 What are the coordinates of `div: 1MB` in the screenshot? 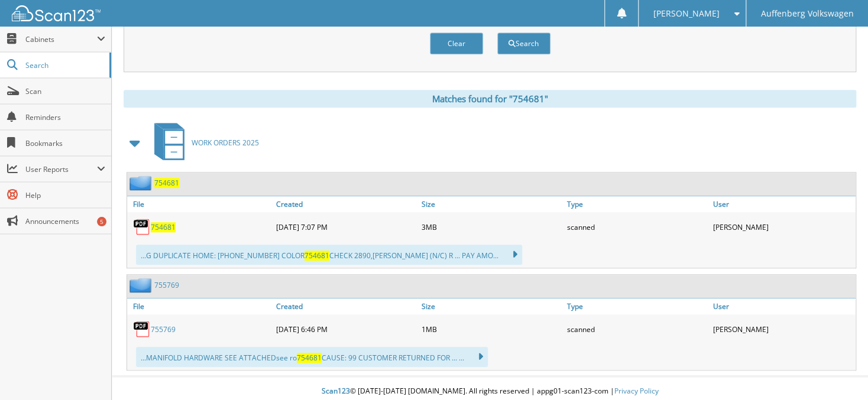 It's located at (491, 329).